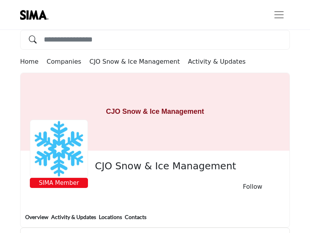  I want to click on button: Like, so click(225, 187).